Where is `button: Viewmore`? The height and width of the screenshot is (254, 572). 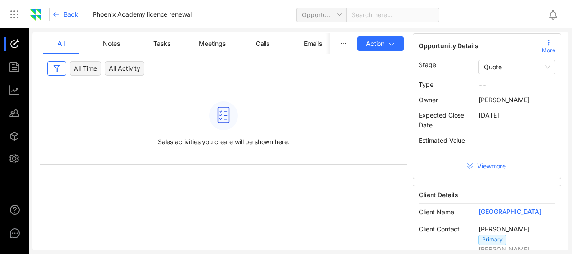 button: Viewmore is located at coordinates (487, 166).